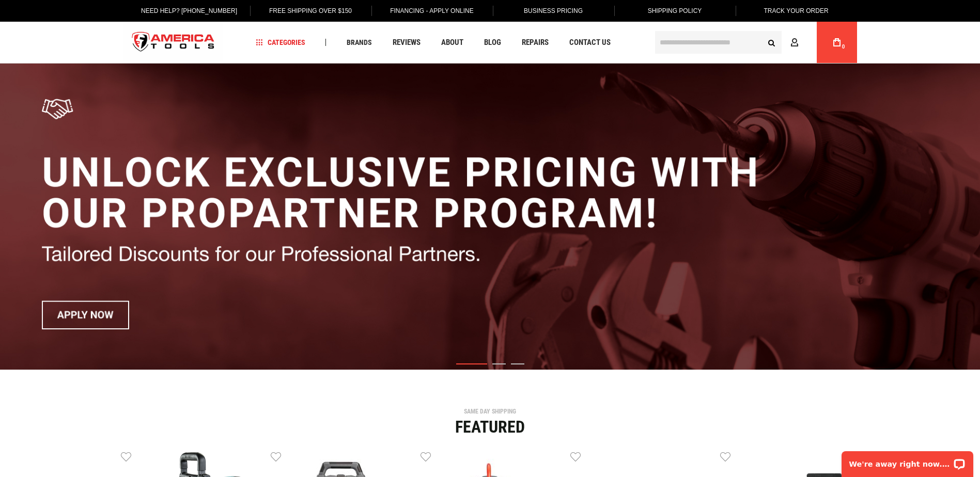 This screenshot has height=477, width=980. I want to click on div: Featured, so click(490, 427).